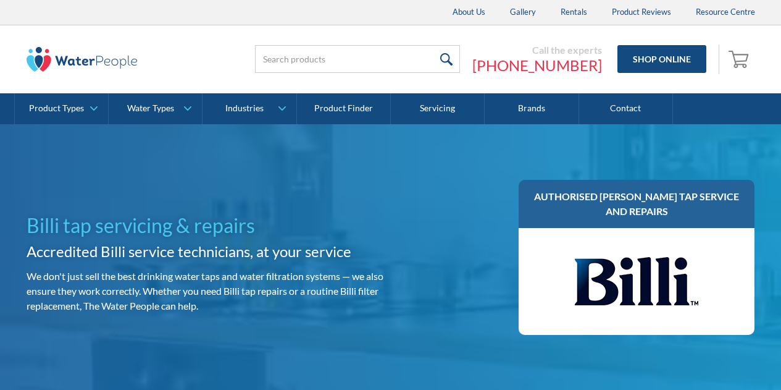  Describe the element at coordinates (206, 251) in the screenshot. I see `h2: Accredited Billi service technicians, at your service` at that location.